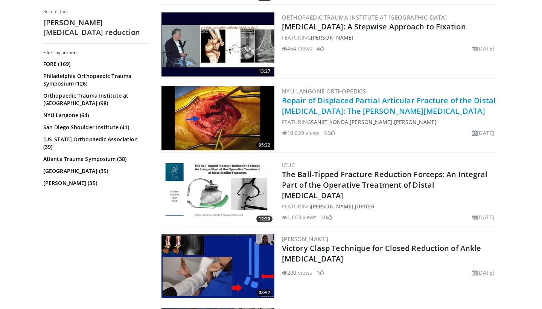 Image resolution: width=542 pixels, height=309 pixels. What do you see at coordinates (389, 122) in the screenshot?
I see `div: FEATURING , ,` at bounding box center [389, 122].